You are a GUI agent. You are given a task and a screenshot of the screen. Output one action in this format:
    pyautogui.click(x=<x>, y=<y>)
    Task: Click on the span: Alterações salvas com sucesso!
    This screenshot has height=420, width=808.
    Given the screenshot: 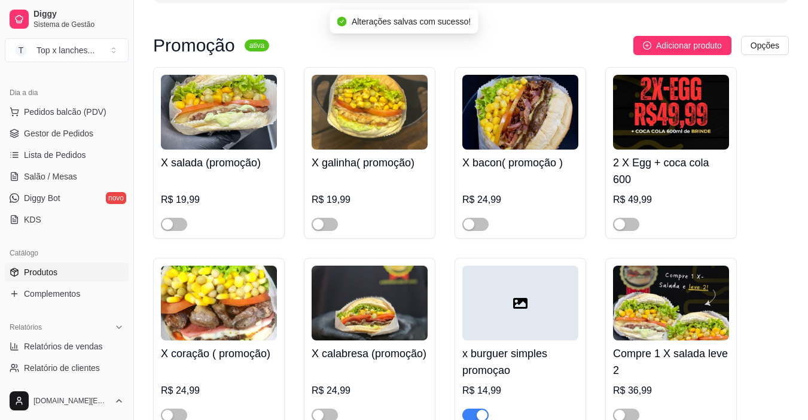 What is the action you would take?
    pyautogui.click(x=411, y=22)
    